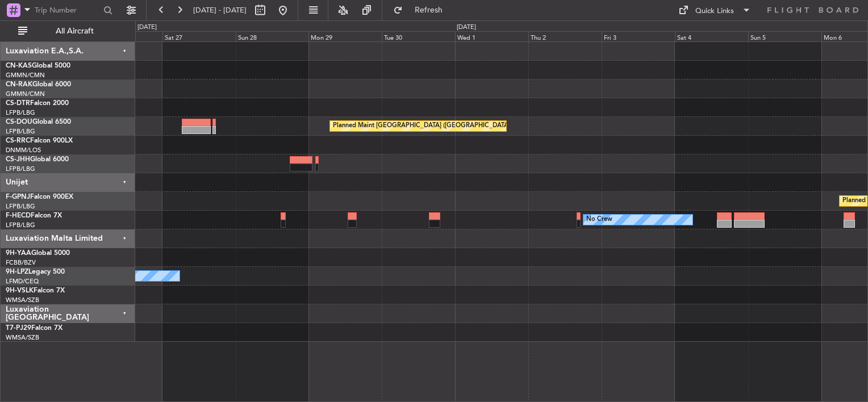 This screenshot has height=402, width=868. What do you see at coordinates (39, 197) in the screenshot?
I see `a: F-GPNJFalcon 900EX` at bounding box center [39, 197].